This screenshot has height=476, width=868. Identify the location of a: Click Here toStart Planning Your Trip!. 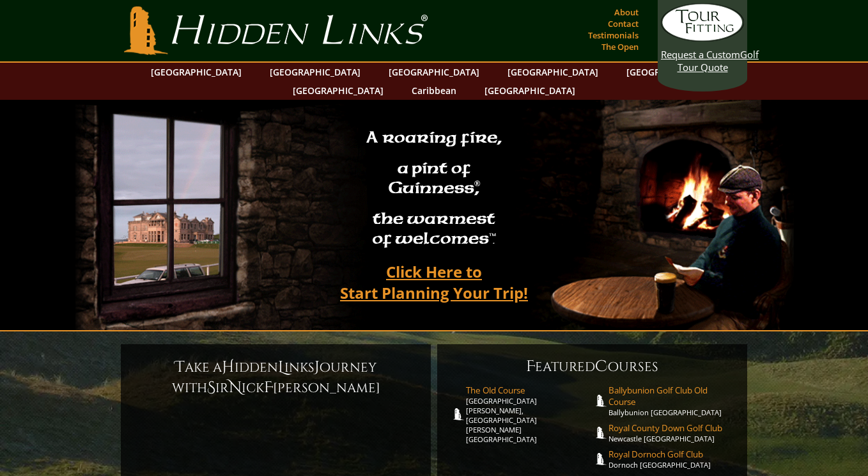
(434, 282).